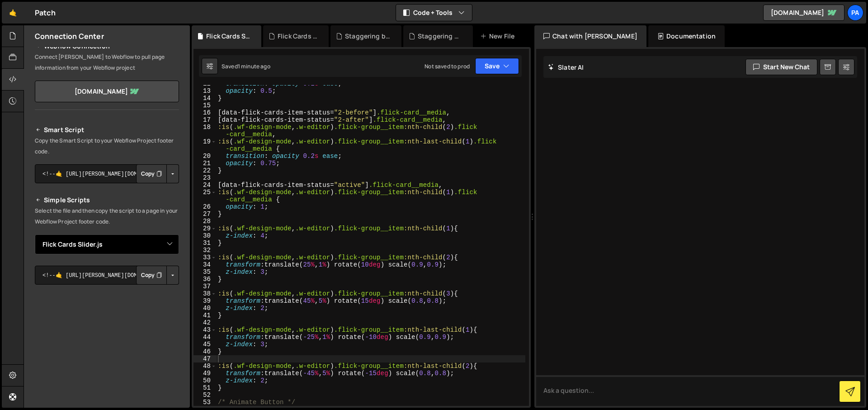 This screenshot has height=410, width=868. I want to click on div: New File, so click(499, 36).